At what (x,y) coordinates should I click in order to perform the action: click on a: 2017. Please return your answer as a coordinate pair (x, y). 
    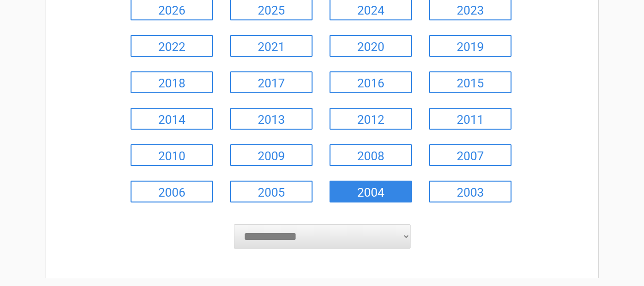
    Looking at the image, I should click on (271, 82).